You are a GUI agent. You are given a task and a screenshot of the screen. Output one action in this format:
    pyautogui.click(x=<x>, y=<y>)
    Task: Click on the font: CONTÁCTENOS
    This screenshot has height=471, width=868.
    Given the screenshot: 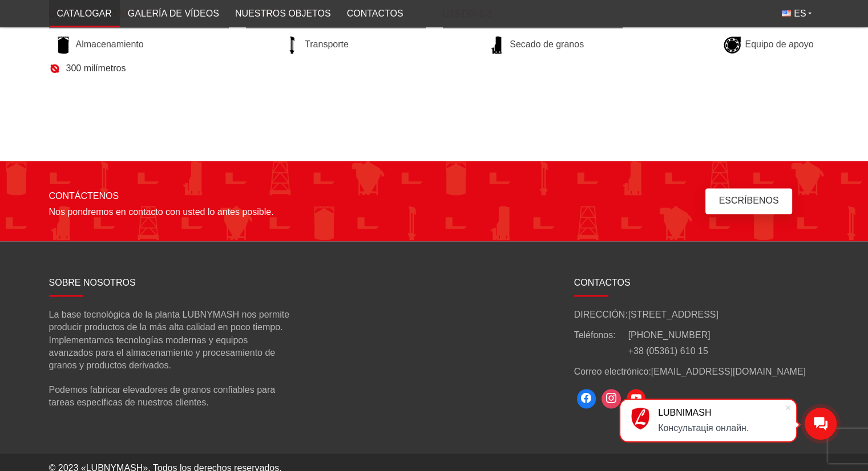 What is the action you would take?
    pyautogui.click(x=84, y=196)
    